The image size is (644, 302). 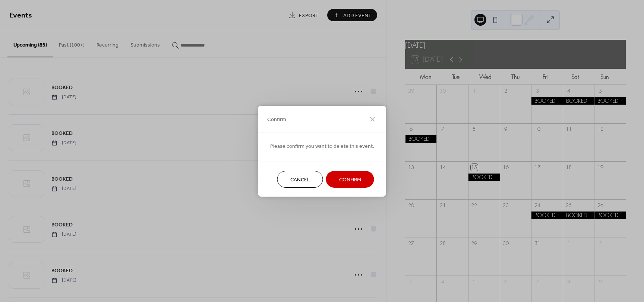 I want to click on span: Cancel, so click(x=300, y=180).